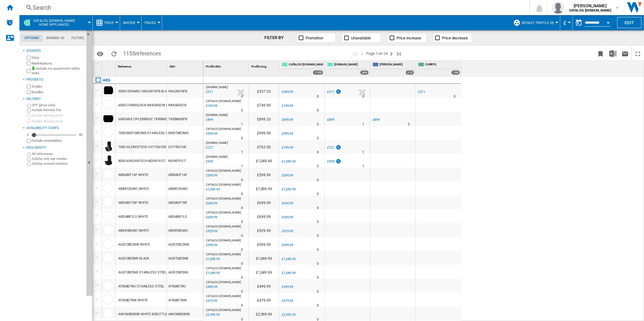  Describe the element at coordinates (264, 202) in the screenshot. I see `div: £699.99` at that location.